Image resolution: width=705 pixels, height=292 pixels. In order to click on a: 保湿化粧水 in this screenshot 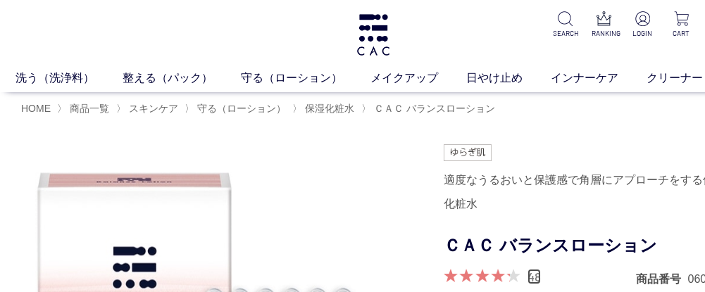, I will do `click(328, 108)`.